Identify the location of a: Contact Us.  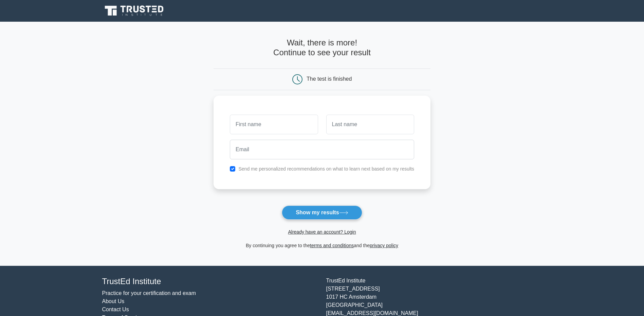
(115, 310).